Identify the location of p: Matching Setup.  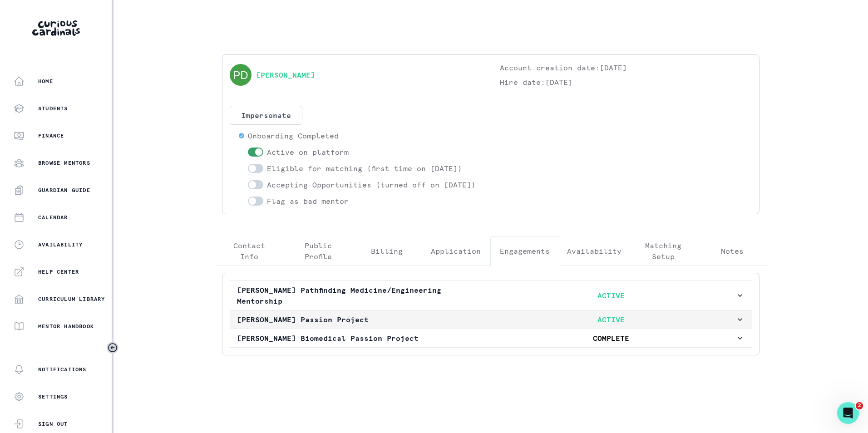
(663, 251).